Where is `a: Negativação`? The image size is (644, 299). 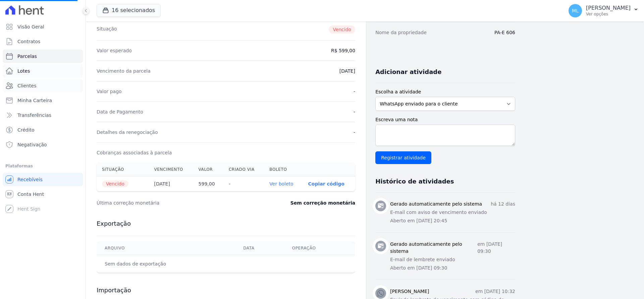 a: Negativação is located at coordinates (42, 145).